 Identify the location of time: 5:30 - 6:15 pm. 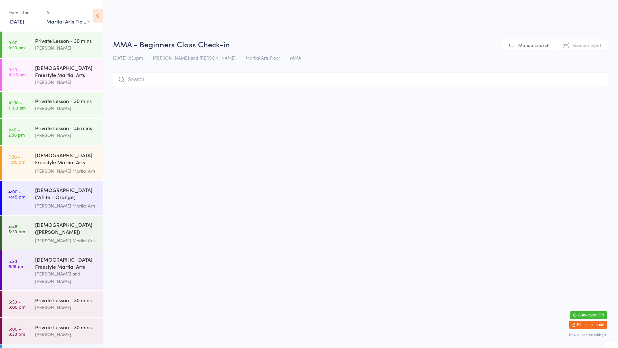
(16, 263).